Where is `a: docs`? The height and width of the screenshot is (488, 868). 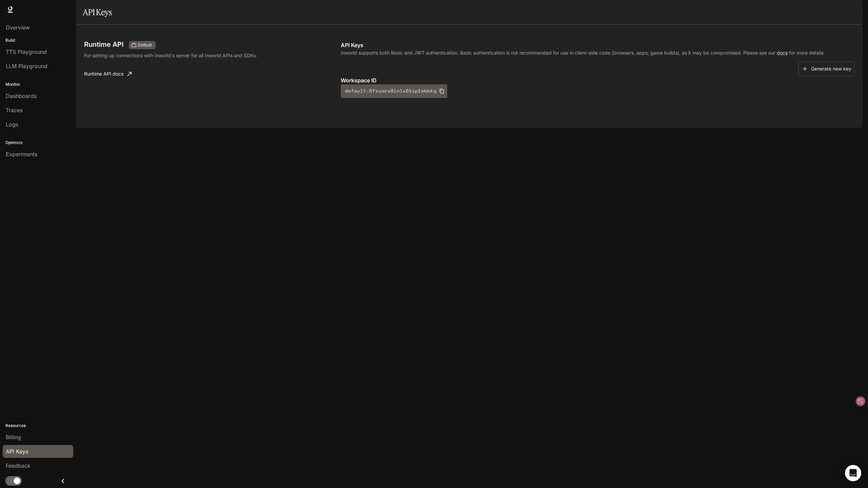
a: docs is located at coordinates (782, 53).